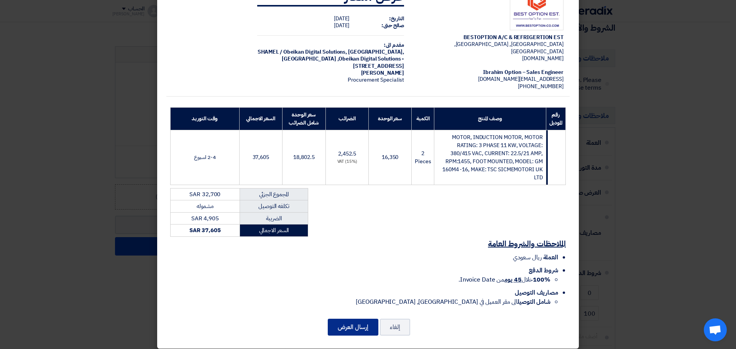  I want to click on u: 45 يوم, so click(513, 280).